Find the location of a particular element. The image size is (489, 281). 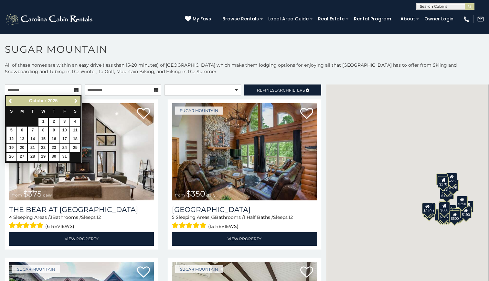

a: 6 is located at coordinates (22, 130).